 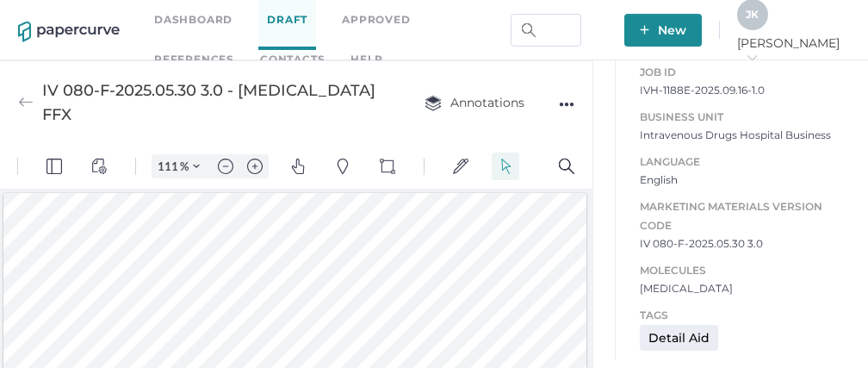 What do you see at coordinates (752, 14) in the screenshot?
I see `span: J K` at bounding box center [752, 14].